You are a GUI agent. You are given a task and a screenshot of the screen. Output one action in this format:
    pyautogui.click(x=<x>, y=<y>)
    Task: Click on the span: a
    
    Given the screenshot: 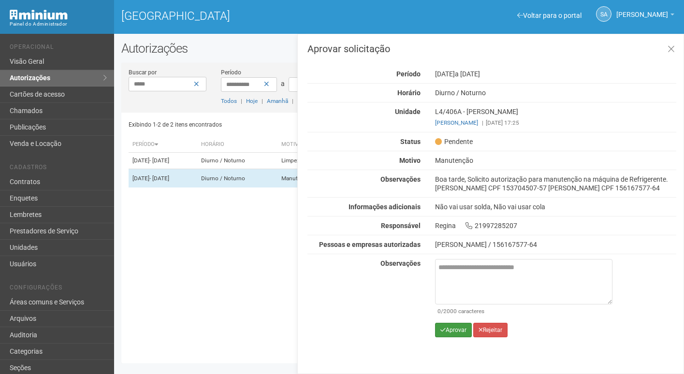 What is the action you would take?
    pyautogui.click(x=283, y=84)
    